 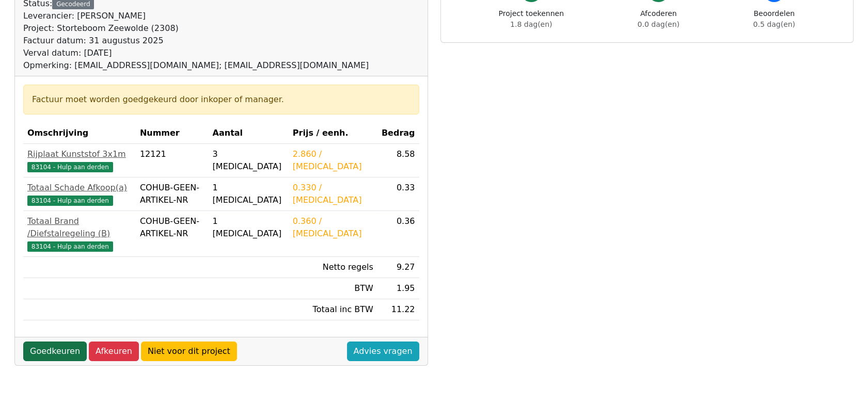 What do you see at coordinates (189, 351) in the screenshot?
I see `a: Niet voor dit project` at bounding box center [189, 351].